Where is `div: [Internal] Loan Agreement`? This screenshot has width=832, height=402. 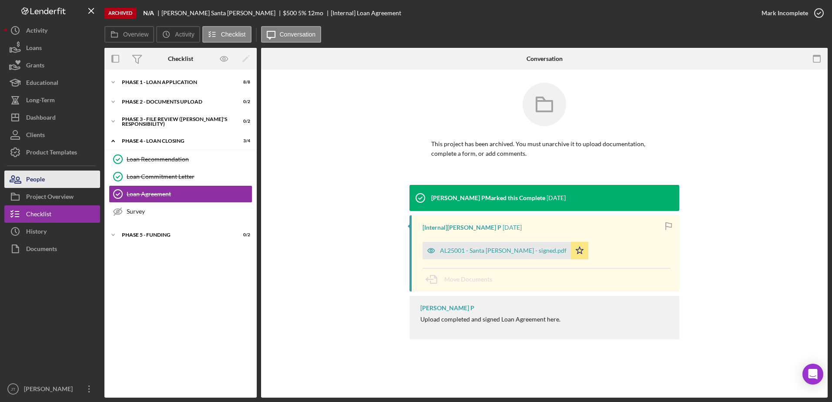 div: [Internal] Loan Agreement is located at coordinates (366, 13).